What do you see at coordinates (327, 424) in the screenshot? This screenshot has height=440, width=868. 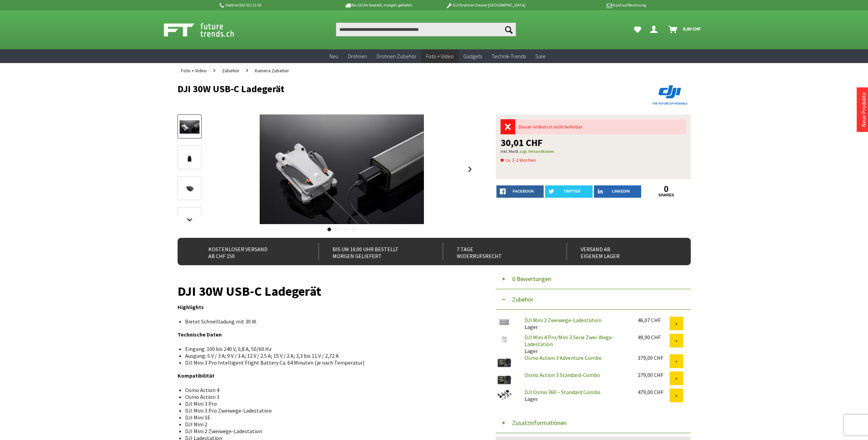 I see `li: DJI Mini 2` at bounding box center [327, 424].